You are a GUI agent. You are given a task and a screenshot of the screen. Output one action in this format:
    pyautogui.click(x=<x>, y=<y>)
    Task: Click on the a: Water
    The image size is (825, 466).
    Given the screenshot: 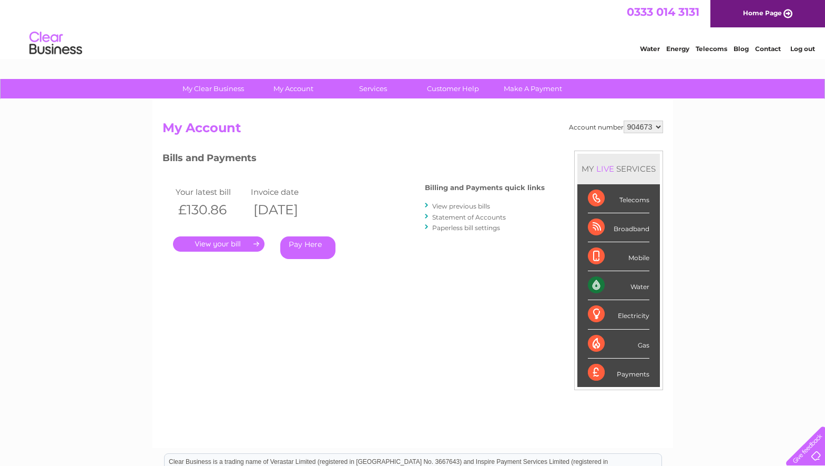 What is the action you would take?
    pyautogui.click(x=650, y=48)
    